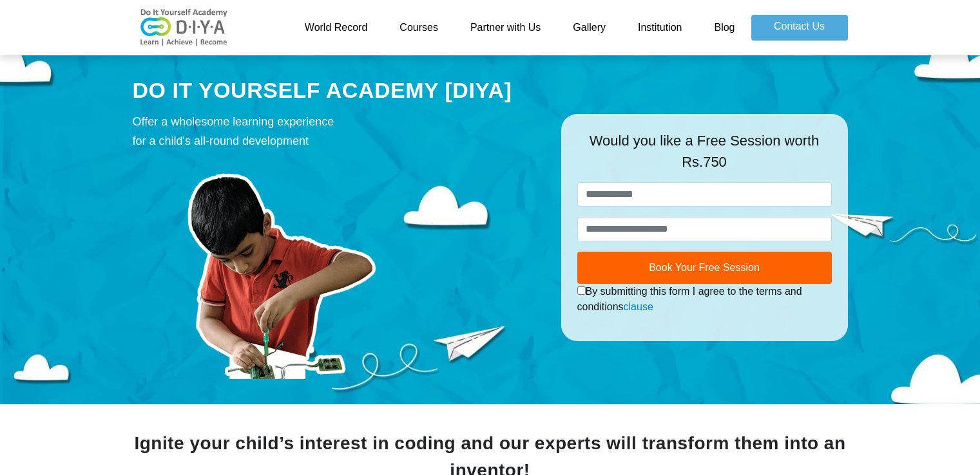 Image resolution: width=980 pixels, height=475 pixels. I want to click on div: Would you like a Free Session worth Rs.750, so click(704, 155).